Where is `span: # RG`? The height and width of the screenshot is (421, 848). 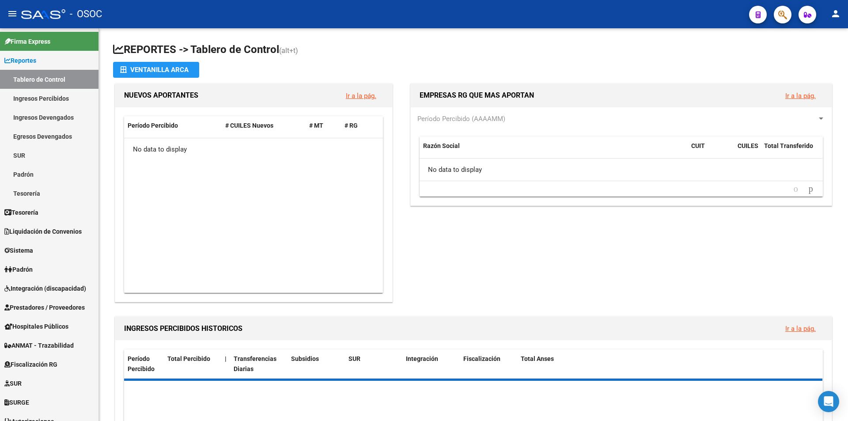
span: # RG is located at coordinates (351, 125).